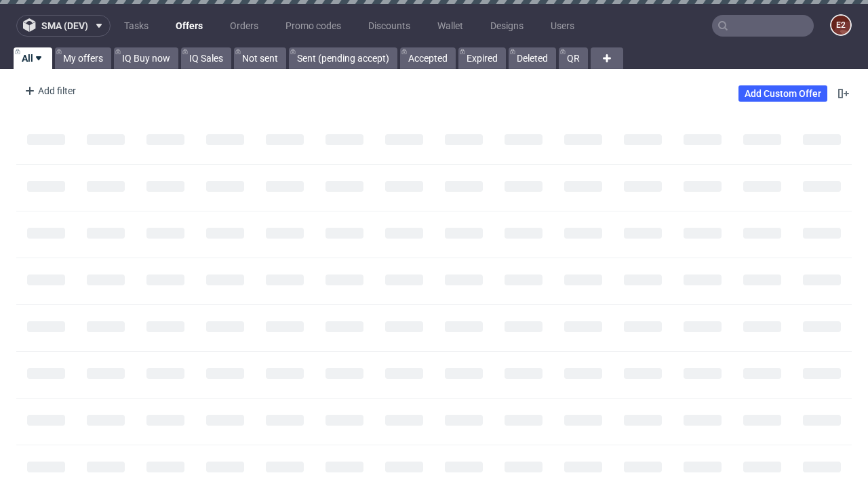 Image resolution: width=868 pixels, height=488 pixels. What do you see at coordinates (343, 59) in the screenshot?
I see `a: Sent (pending accept)` at bounding box center [343, 59].